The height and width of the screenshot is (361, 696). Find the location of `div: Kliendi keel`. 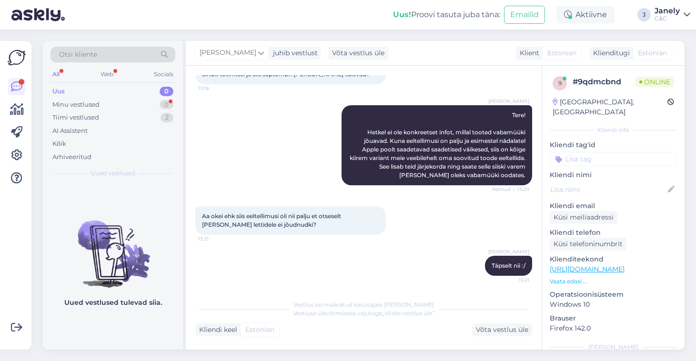

div: Kliendi keel is located at coordinates (216, 330).